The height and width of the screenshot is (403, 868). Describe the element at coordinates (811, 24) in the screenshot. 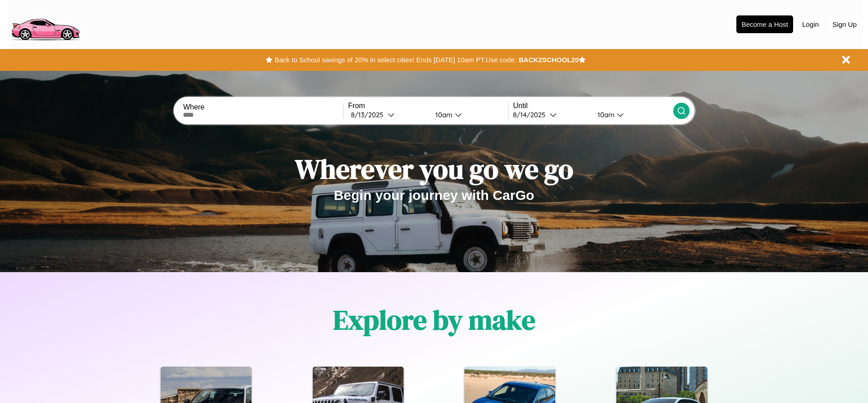

I see `button: Login` at that location.